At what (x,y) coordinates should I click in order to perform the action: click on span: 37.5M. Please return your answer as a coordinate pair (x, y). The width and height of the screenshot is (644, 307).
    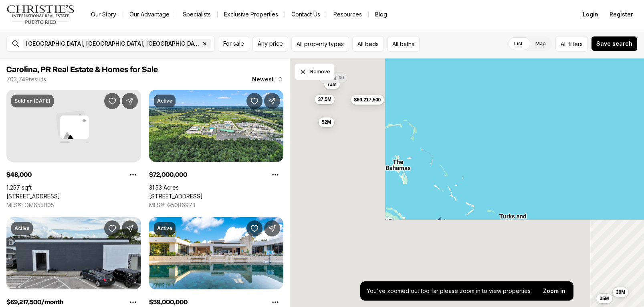
    Looking at the image, I should click on (325, 99).